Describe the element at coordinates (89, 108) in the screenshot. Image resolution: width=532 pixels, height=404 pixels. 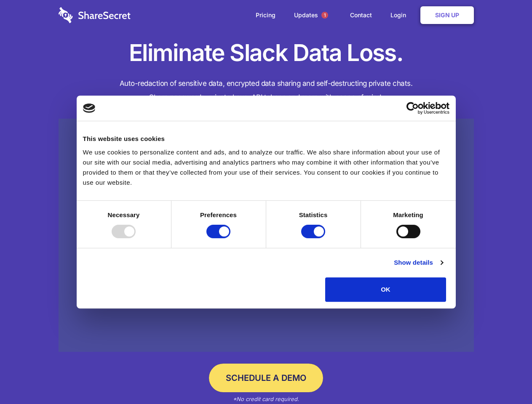
I see `img: logo` at that location.